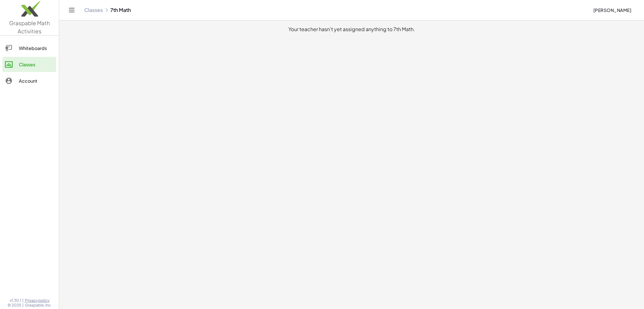 This screenshot has height=309, width=644. I want to click on a: Privacy policy, so click(38, 300).